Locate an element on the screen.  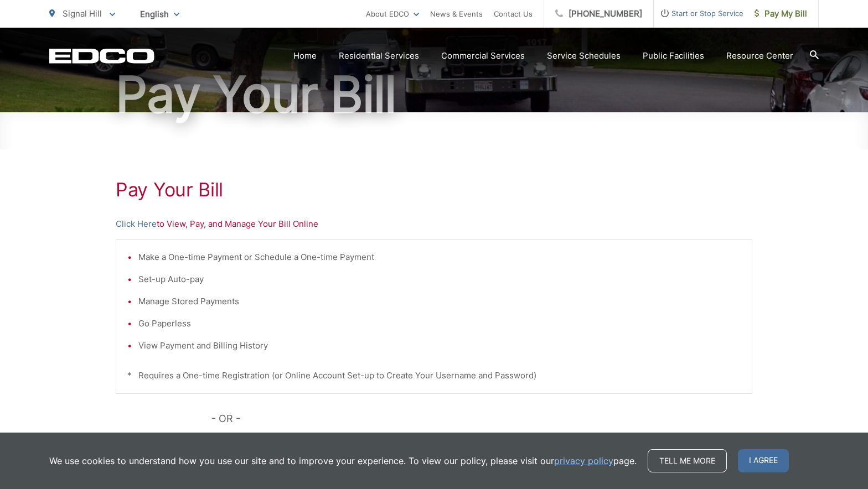
a: privacy policy is located at coordinates (584, 461).